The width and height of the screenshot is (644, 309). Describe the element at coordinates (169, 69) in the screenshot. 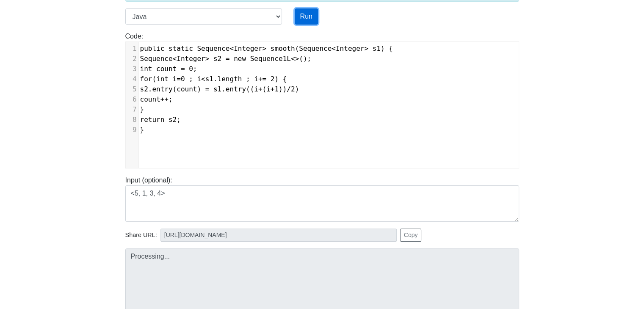

I see `span: int count = 0;` at that location.